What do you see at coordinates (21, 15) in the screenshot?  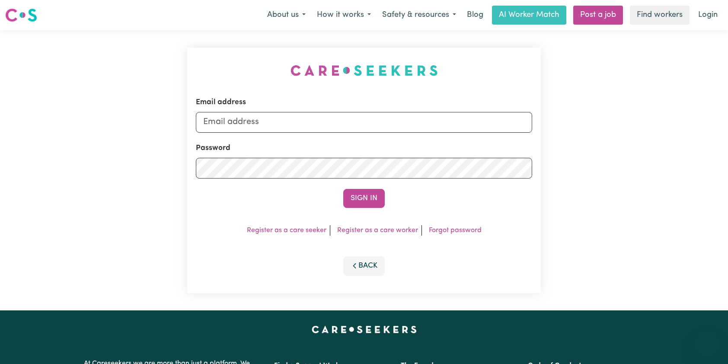 I see `a: Careseekers logo` at bounding box center [21, 15].